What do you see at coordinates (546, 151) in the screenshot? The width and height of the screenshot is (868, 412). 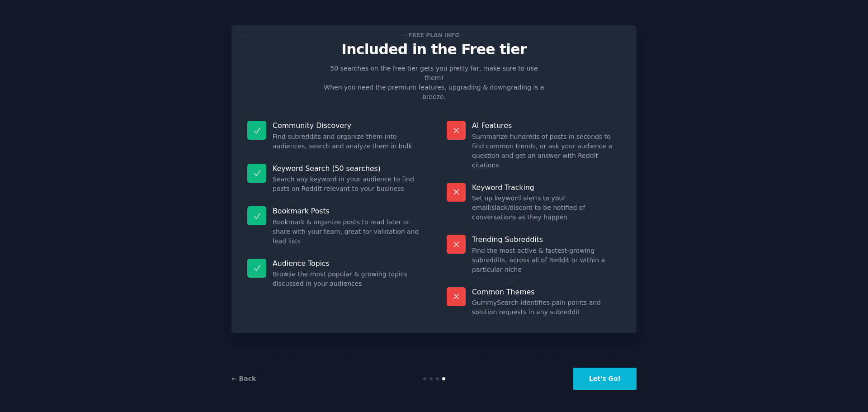 I see `dd: Summarize hundreds of posts in seconds to find common trends, or ask your audience a question and...` at bounding box center [546, 151].